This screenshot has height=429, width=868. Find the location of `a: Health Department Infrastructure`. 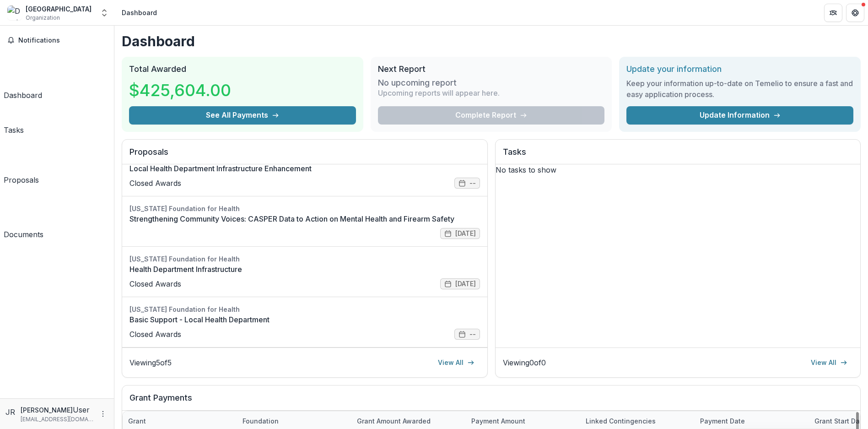

a: Health Department Infrastructure is located at coordinates (305, 269).